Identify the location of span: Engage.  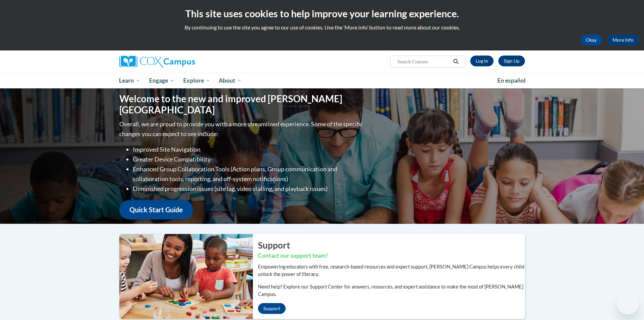
(162, 80).